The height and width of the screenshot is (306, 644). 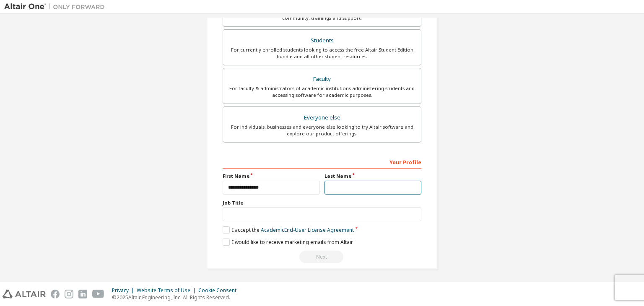 What do you see at coordinates (322, 131) in the screenshot?
I see `div: For individuals, businesses and everyone else looking to try Altair software and explore our prod...` at bounding box center [322, 131].